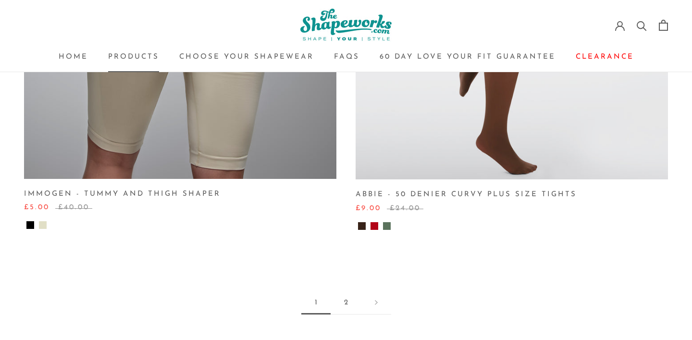 The image size is (692, 340). What do you see at coordinates (134, 57) in the screenshot?
I see `a: ProductsProducts` at bounding box center [134, 57].